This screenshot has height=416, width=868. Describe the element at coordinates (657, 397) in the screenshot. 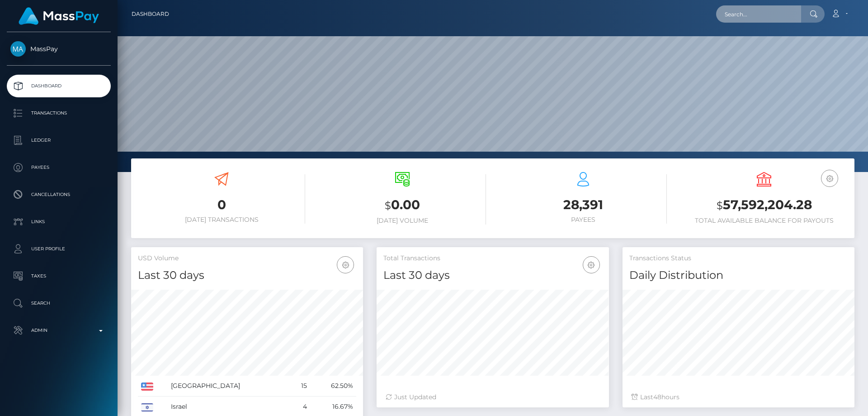

I see `span: 48` at that location.